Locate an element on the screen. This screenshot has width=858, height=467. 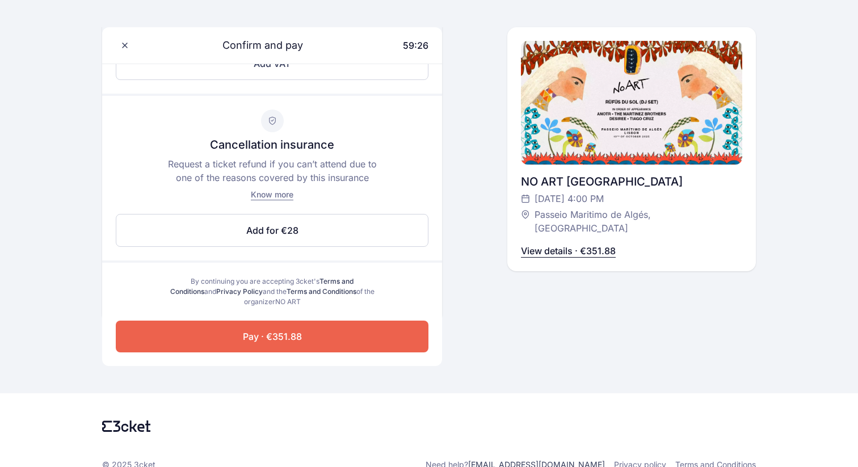
p: Cancellation insurance is located at coordinates (272, 145).